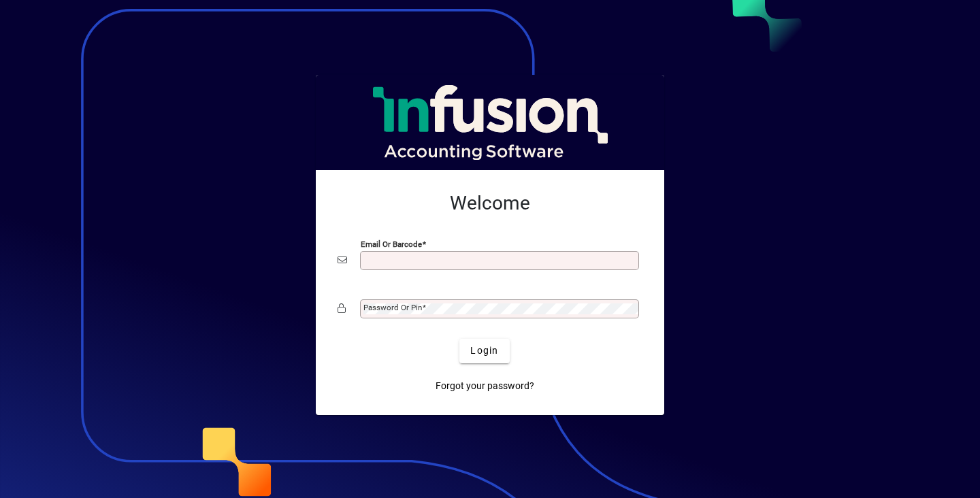 This screenshot has width=980, height=498. What do you see at coordinates (484, 351) in the screenshot?
I see `span: Login` at bounding box center [484, 351].